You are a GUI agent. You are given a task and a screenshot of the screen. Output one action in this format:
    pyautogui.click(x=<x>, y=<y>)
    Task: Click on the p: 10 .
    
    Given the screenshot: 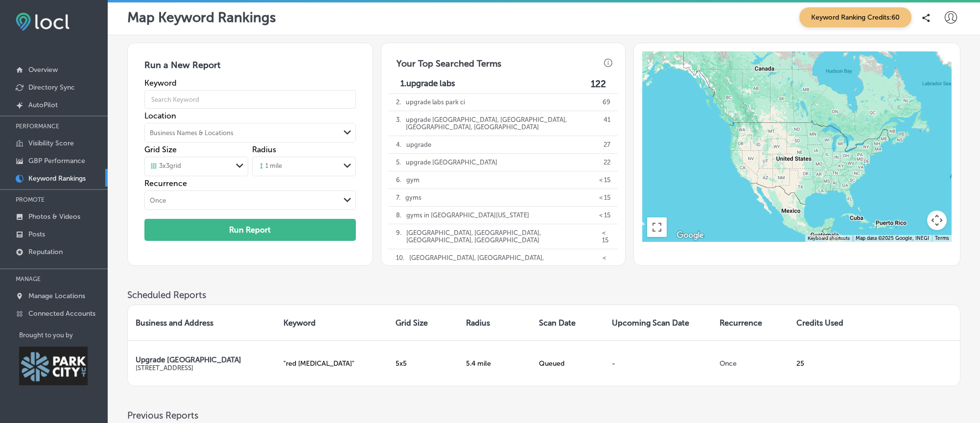 What is the action you would take?
    pyautogui.click(x=400, y=261)
    